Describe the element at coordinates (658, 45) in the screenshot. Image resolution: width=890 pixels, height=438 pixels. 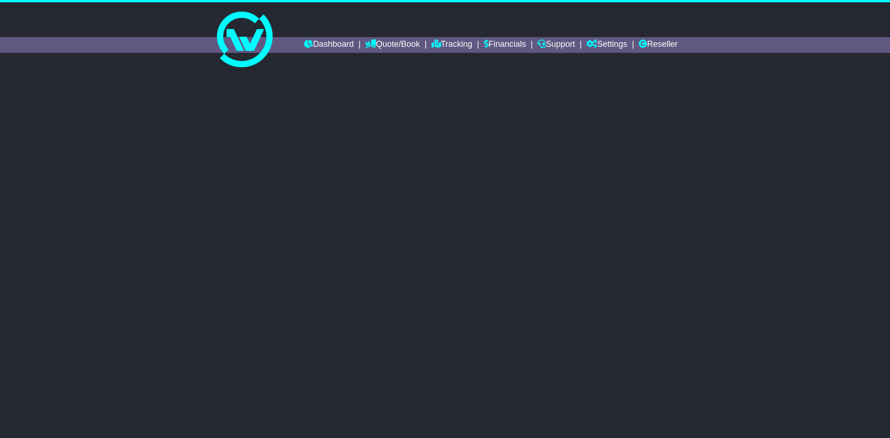
I see `a: Reseller` at that location.